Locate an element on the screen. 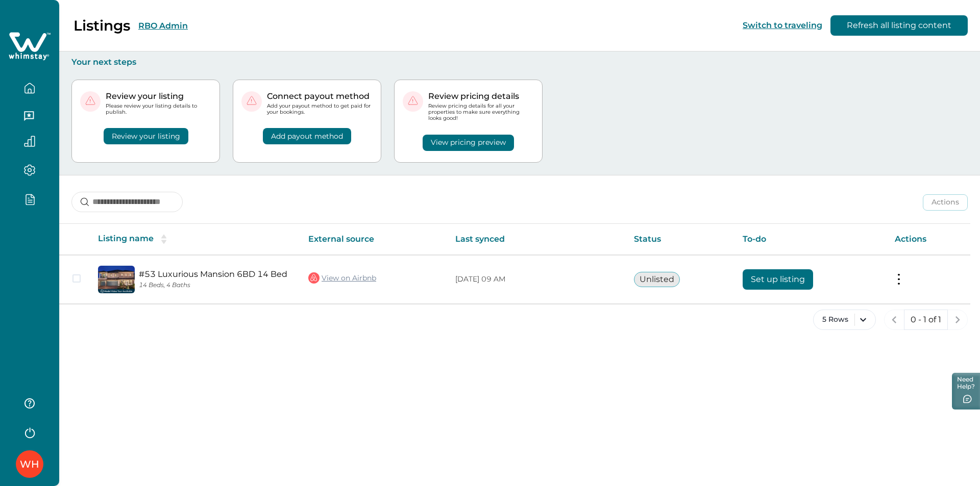  p: Your next steps is located at coordinates (519, 63).